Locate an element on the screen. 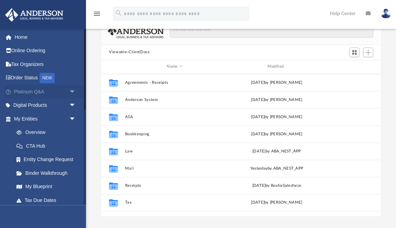 This screenshot has width=396, height=228. a: Home is located at coordinates (45, 37).